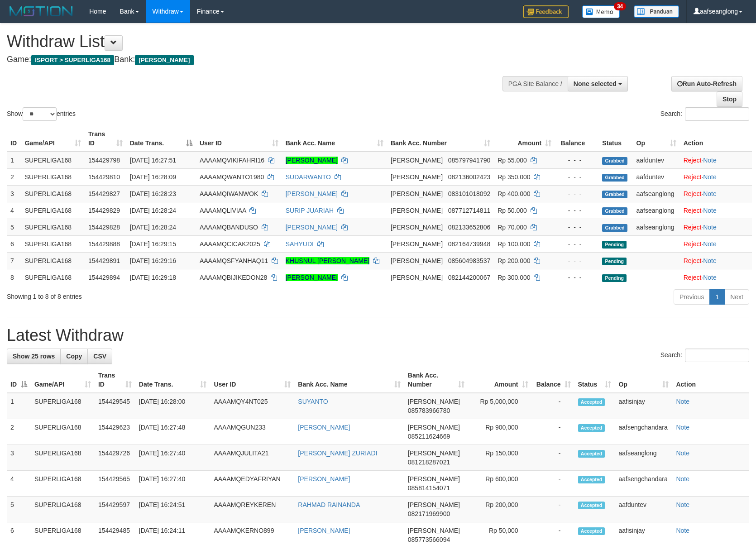 This screenshot has width=756, height=545. What do you see at coordinates (500, 509) in the screenshot?
I see `td: Rp 200,000` at bounding box center [500, 509].